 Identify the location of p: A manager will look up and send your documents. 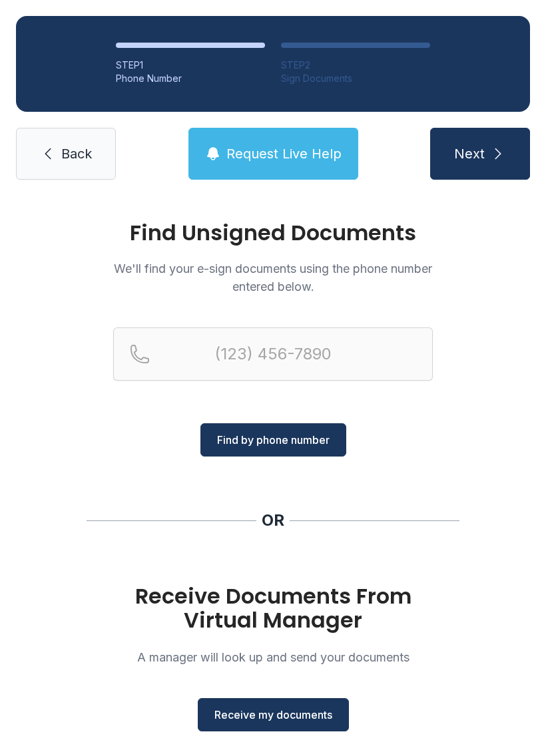
(273, 657).